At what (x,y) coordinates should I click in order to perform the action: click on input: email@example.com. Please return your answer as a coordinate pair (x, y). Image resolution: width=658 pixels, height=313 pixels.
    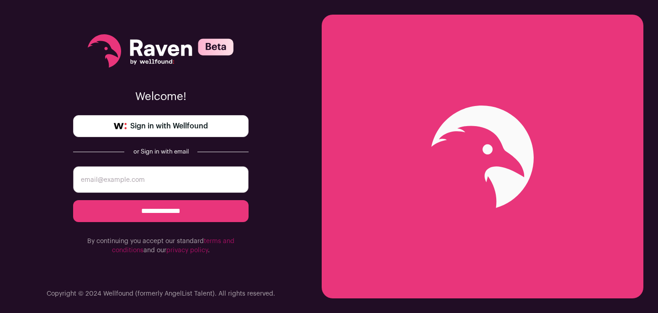
    Looking at the image, I should click on (161, 180).